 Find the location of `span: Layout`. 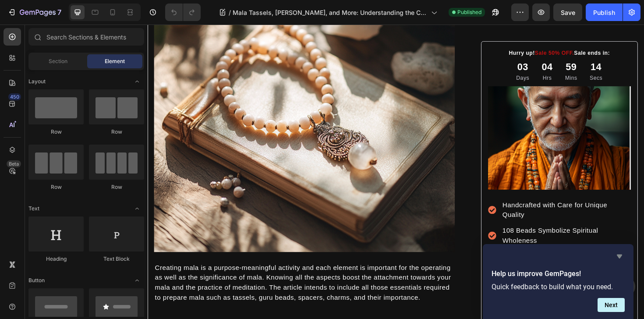

span: Layout is located at coordinates (37, 81).